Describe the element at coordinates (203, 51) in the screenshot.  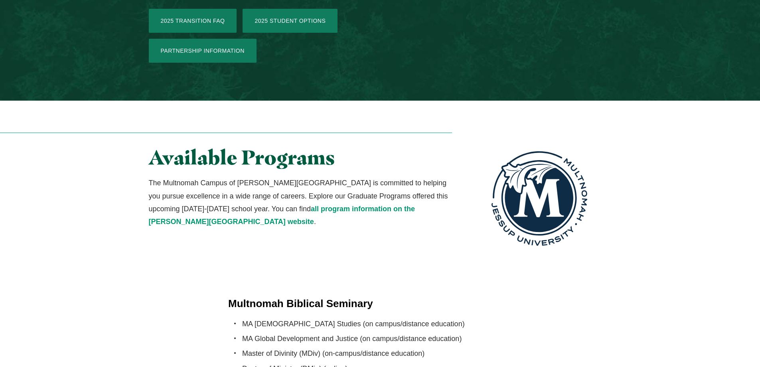
I see `a: Partnership Information` at that location.